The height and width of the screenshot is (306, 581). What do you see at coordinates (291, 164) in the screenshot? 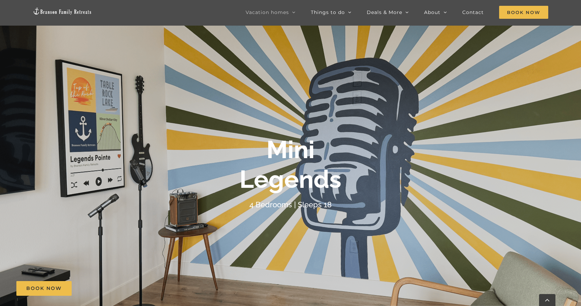
I see `b: Mini Legends` at bounding box center [291, 164].